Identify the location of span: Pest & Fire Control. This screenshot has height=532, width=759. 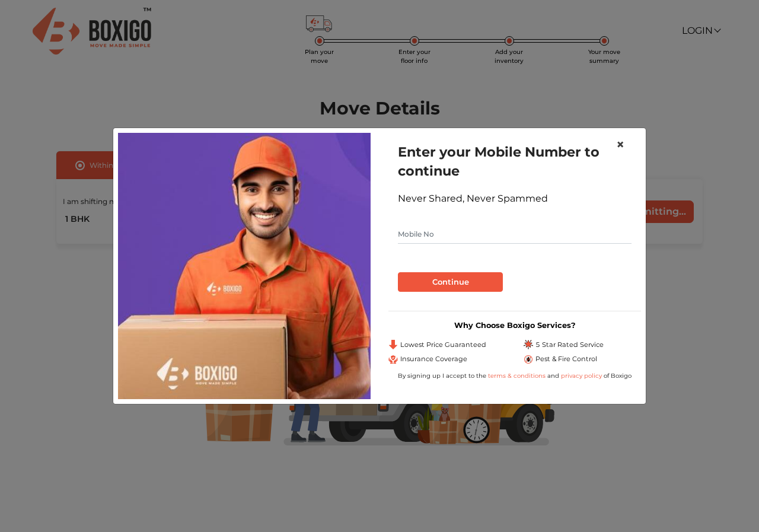
(566, 358).